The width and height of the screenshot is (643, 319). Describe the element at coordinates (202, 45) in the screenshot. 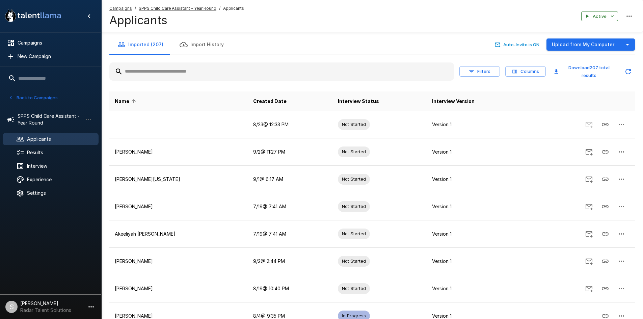

I see `button: Import History` at that location.